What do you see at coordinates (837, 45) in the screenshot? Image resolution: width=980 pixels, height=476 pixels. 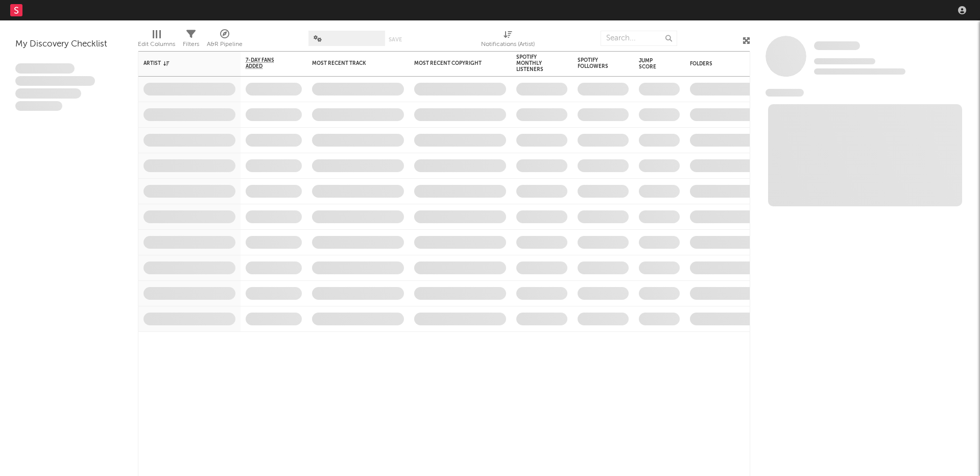 I see `span: Some Artist` at bounding box center [837, 45].